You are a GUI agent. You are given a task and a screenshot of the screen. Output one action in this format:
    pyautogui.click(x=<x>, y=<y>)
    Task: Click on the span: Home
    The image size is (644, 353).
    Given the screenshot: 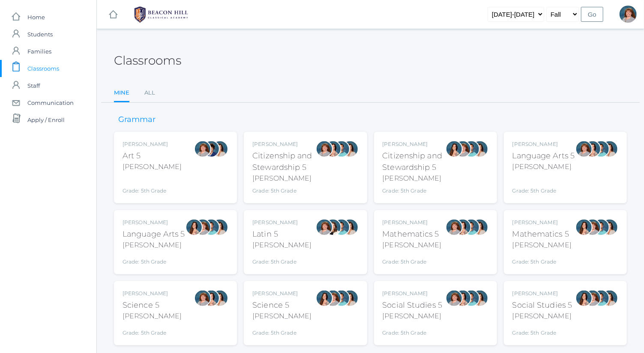 What is the action you would take?
    pyautogui.click(x=36, y=17)
    